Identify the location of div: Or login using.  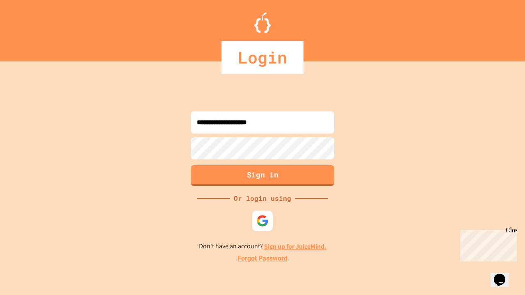
(263, 199).